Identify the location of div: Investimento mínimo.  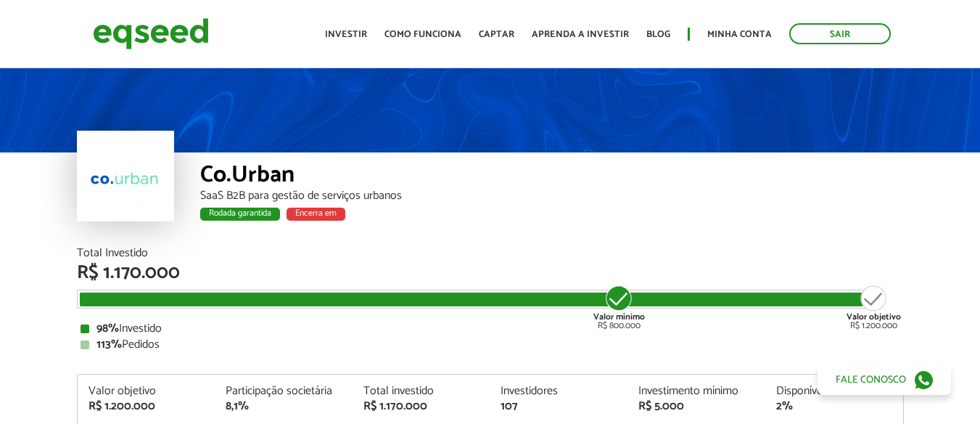
(696, 391).